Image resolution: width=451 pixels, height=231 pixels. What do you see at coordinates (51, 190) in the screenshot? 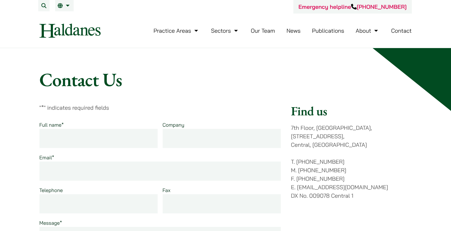
I see `label: Telephone` at bounding box center [51, 190].